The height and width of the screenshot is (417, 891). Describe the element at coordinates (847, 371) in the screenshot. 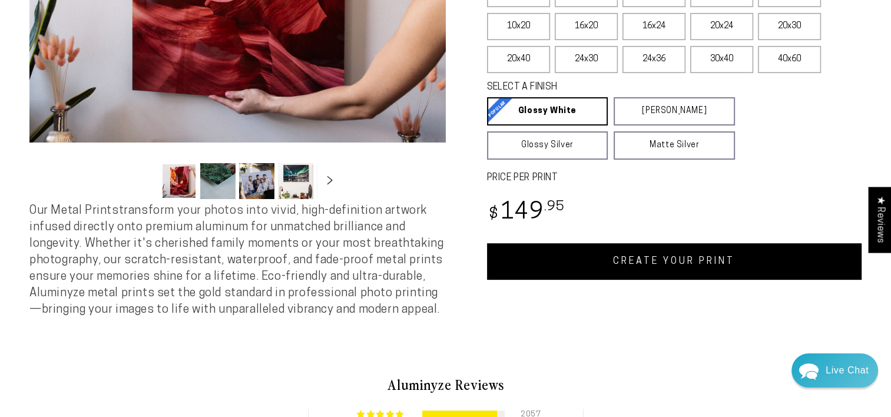

I see `div: Contact Us Directly` at that location.